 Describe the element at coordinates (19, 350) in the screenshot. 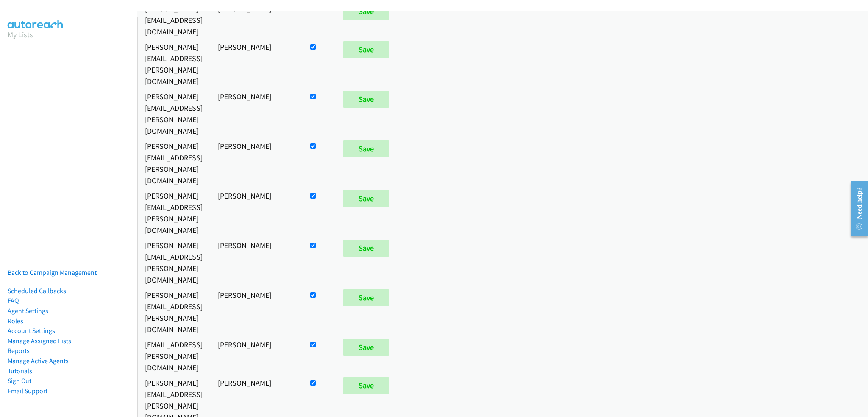

I see `a: Reports` at that location.